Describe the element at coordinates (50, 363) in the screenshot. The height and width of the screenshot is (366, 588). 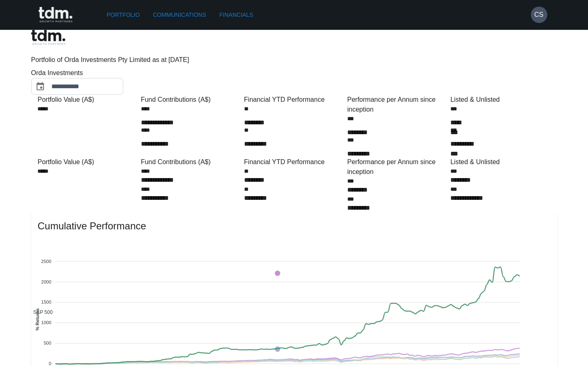
I see `tspan: 0` at that location.